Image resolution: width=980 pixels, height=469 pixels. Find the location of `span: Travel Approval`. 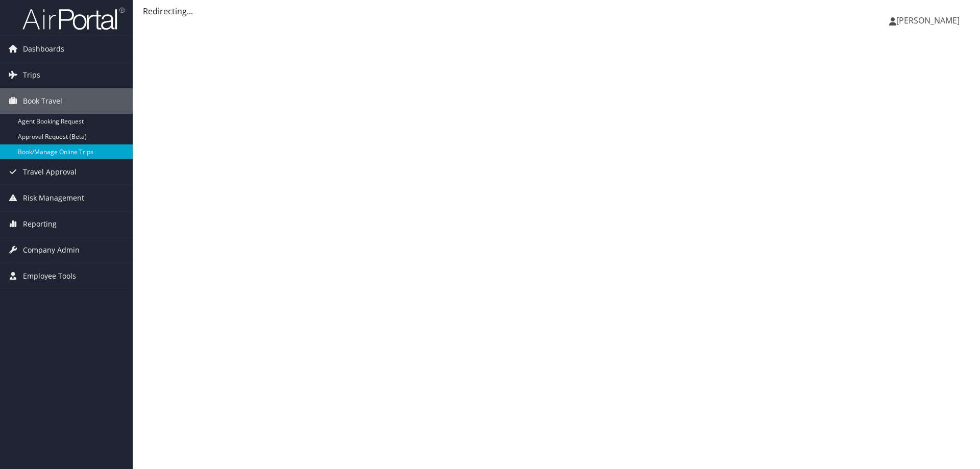

span: Travel Approval is located at coordinates (50, 172).